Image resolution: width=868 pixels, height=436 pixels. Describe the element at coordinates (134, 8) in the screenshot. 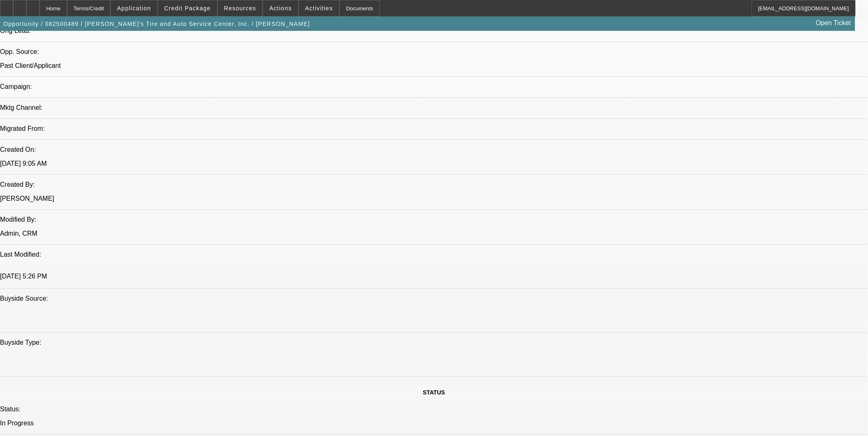

I see `button: Application` at that location.